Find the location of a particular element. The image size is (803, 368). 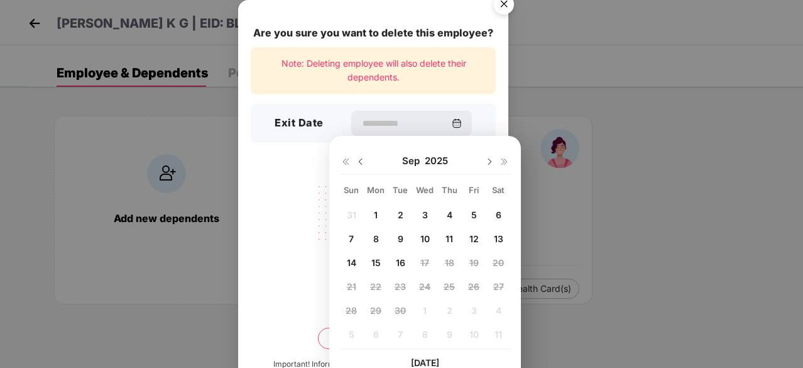

h3: Exit Date is located at coordinates (299, 123).